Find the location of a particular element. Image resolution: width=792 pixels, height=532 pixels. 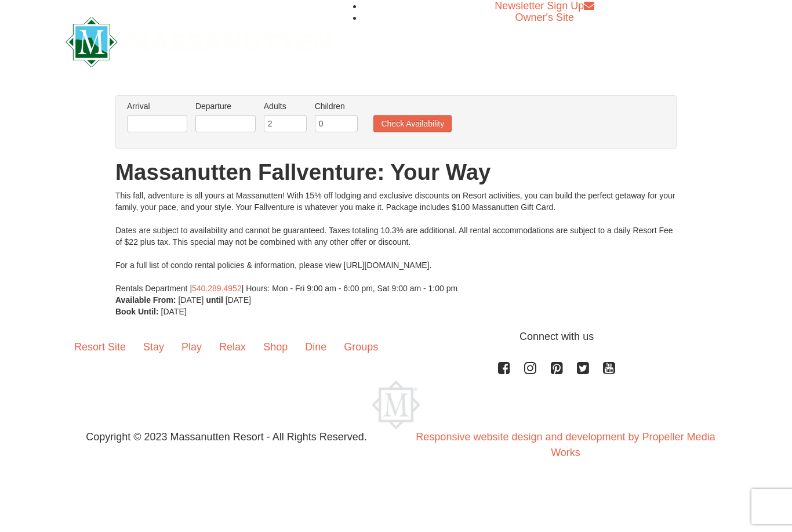

a: Shop is located at coordinates (275, 347).